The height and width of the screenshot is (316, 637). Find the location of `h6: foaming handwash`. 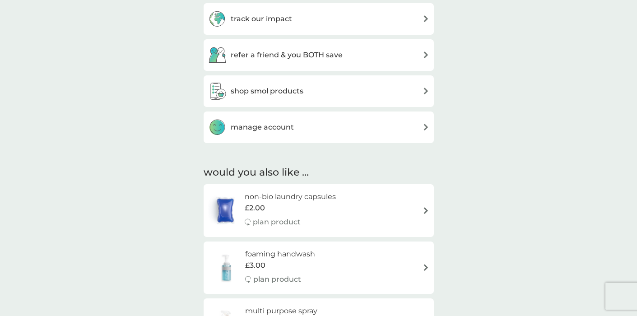

h6: foaming handwash is located at coordinates (280, 254).